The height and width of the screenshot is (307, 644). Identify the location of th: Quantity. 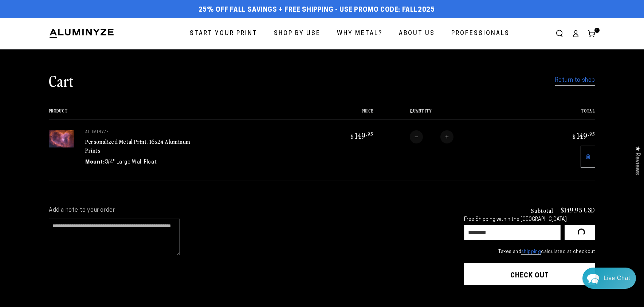
(451, 114).